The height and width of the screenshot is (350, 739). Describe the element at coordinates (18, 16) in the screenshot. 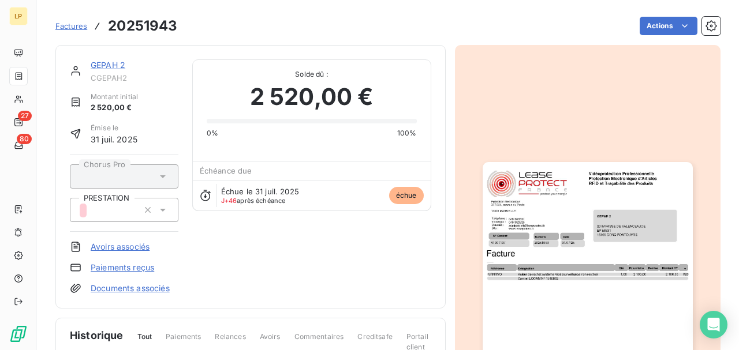

I see `div: LP` at that location.